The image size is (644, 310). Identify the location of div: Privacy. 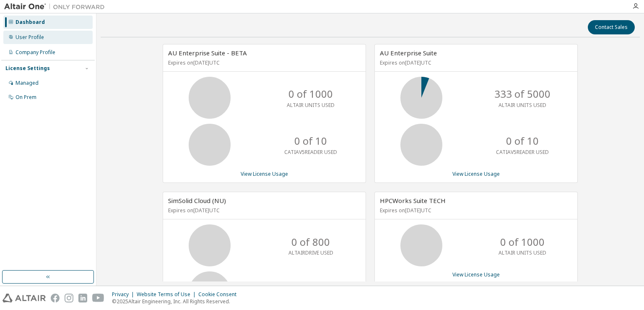
(124, 295).